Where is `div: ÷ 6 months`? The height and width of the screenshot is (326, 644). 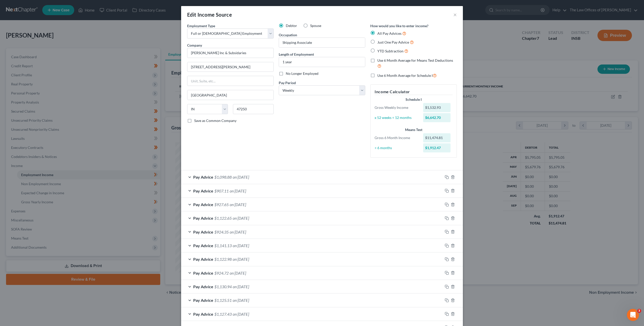 div: ÷ 6 months is located at coordinates (396, 148).